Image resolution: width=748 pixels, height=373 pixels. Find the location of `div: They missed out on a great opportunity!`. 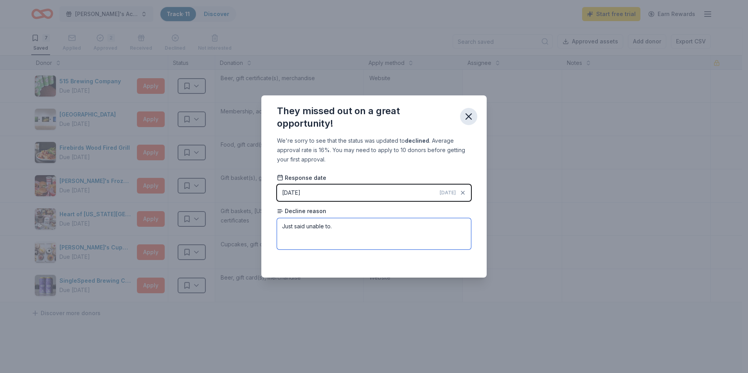

div: They missed out on a great opportunity! is located at coordinates (366, 117).